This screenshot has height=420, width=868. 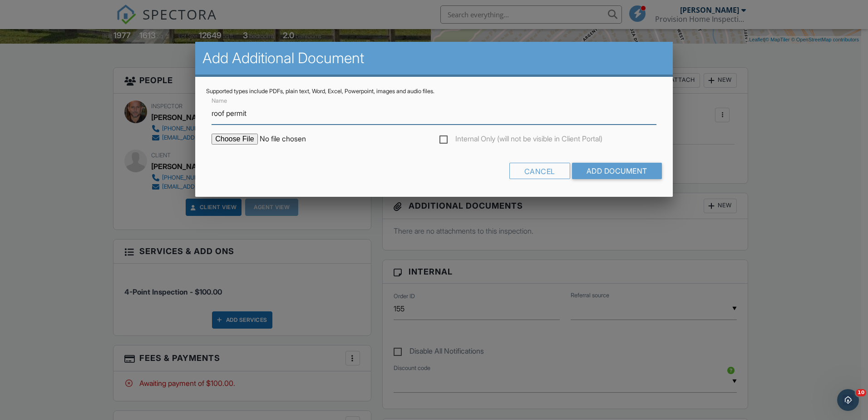 I want to click on input: Add Document, so click(x=617, y=171).